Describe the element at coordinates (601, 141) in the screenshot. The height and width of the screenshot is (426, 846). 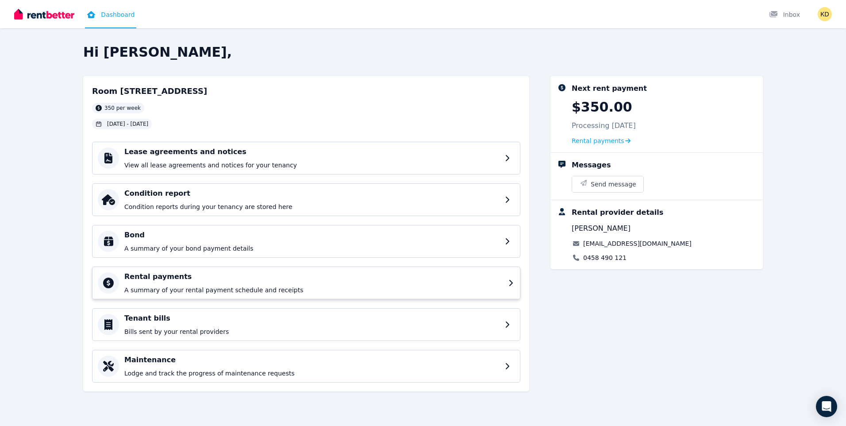
I see `a: Rental payments` at that location.